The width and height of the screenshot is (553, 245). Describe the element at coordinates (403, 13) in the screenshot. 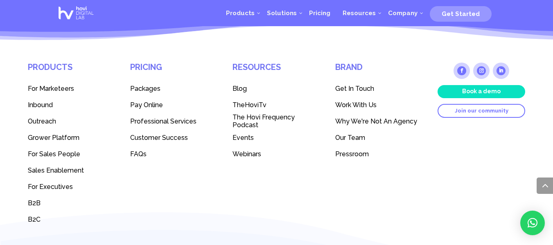

I see `span: Company` at that location.